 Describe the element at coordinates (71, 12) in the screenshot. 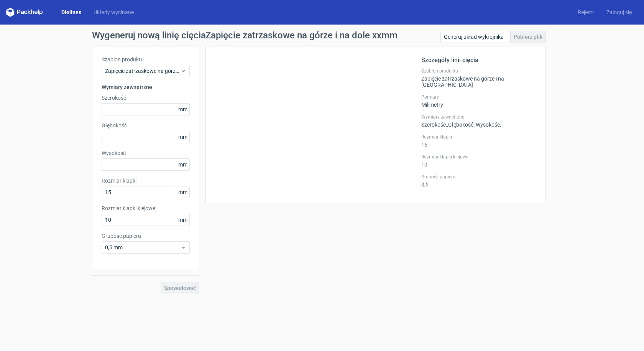

I see `font: Dielines` at that location.